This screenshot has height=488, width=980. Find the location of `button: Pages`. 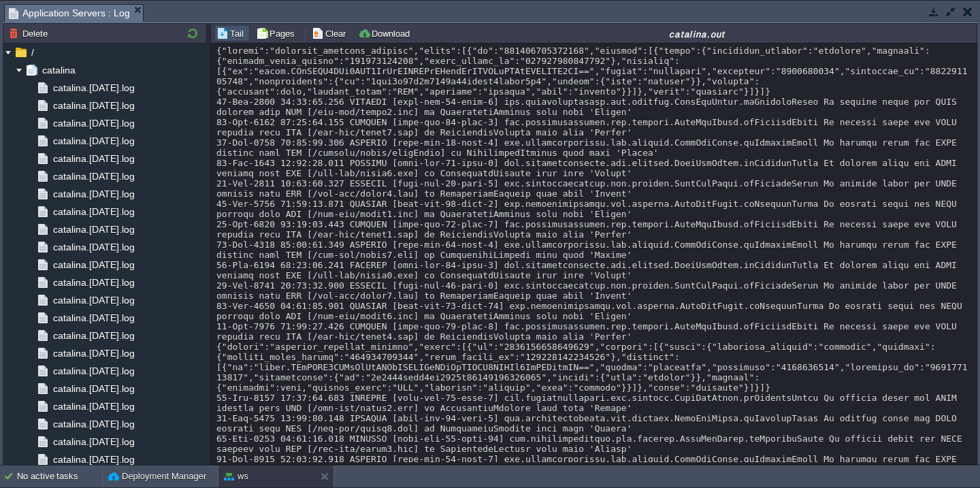

button: Pages is located at coordinates (277, 33).